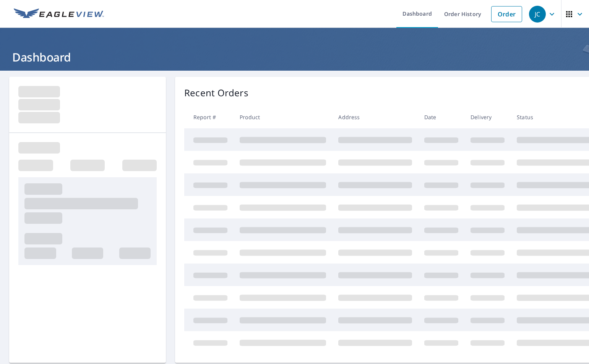  I want to click on th: Delivery, so click(487, 117).